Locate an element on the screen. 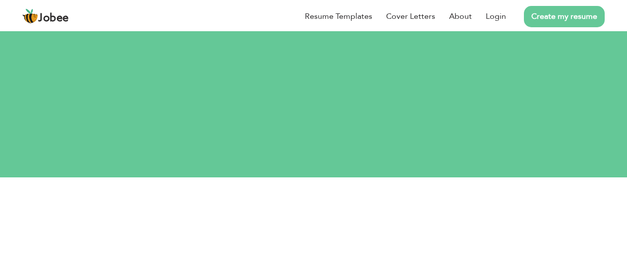 The image size is (627, 273). img: jobee.io is located at coordinates (30, 16).